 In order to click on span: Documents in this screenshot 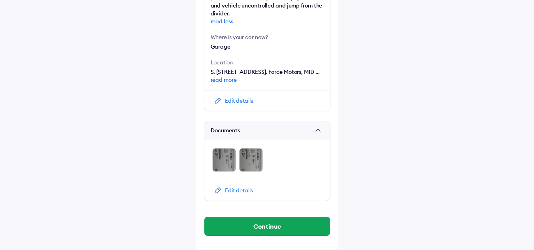, I will do `click(261, 131)`.